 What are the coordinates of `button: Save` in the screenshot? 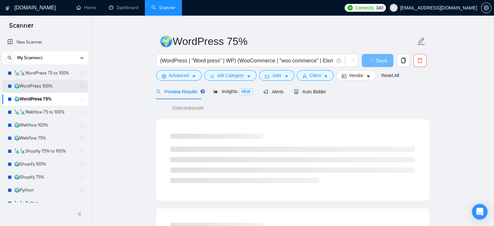 It's located at (377, 60).